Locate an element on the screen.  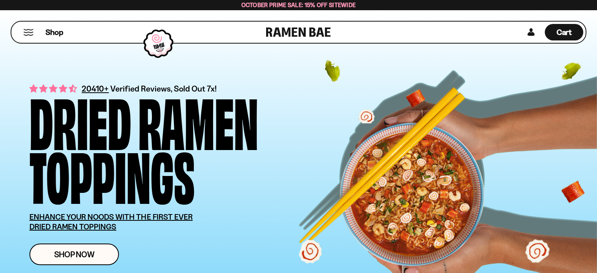
a: Shop is located at coordinates (54, 32).